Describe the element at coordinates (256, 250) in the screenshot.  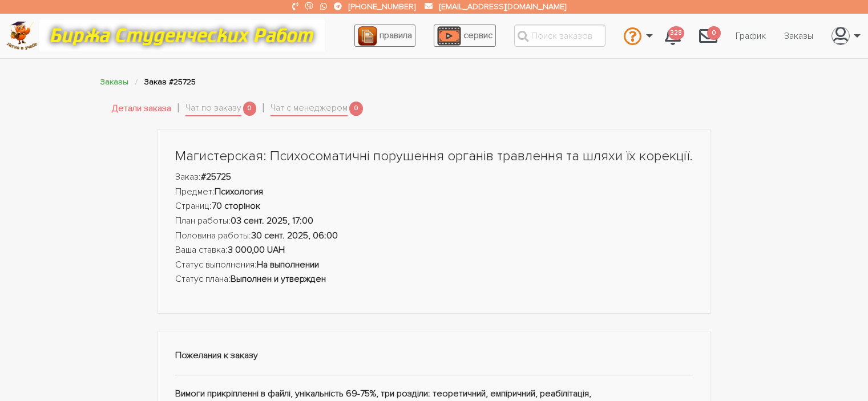
I see `strong: 3 000,00 UAH` at that location.